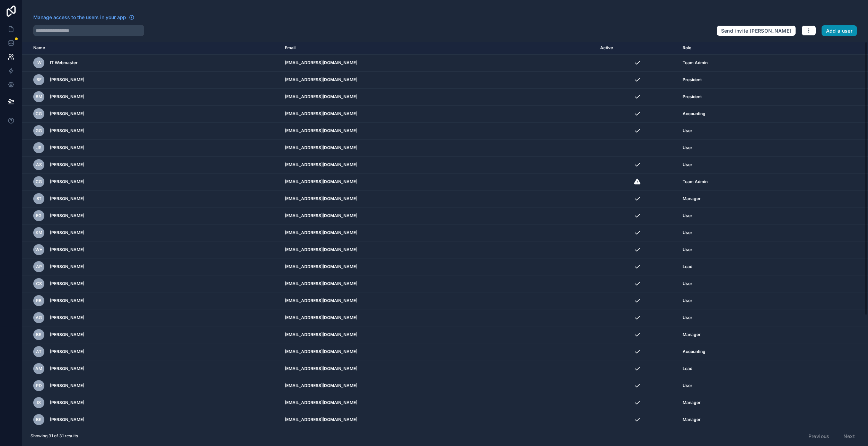 Image resolution: width=868 pixels, height=446 pixels. Describe the element at coordinates (39, 148) in the screenshot. I see `span: JS` at that location.